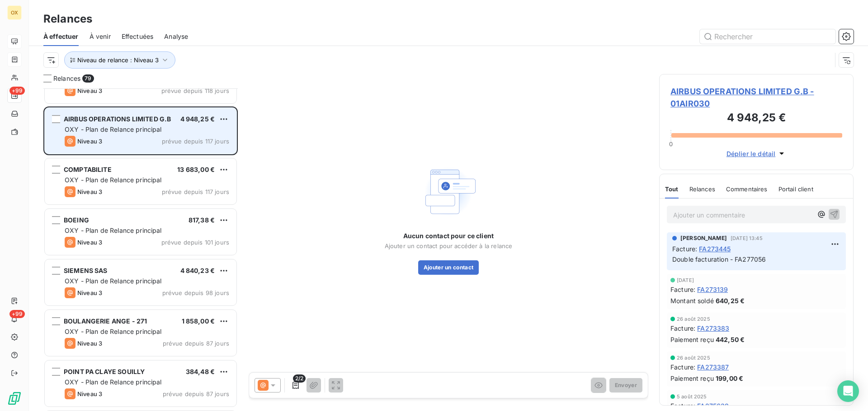 This screenshot has height=411, width=868. Describe the element at coordinates (730, 339) in the screenshot. I see `span: 442,50 €` at that location.